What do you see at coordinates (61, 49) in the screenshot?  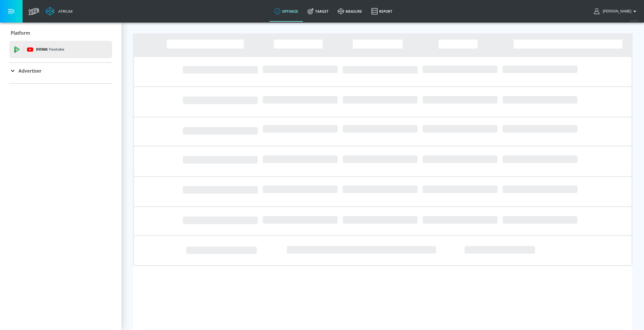 I see `div: DV360: Youtube` at bounding box center [61, 49].